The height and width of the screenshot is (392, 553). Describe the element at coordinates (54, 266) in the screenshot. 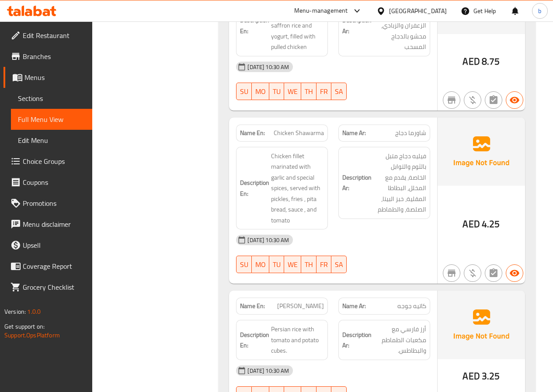

I see `span: Coverage Report` at that location.